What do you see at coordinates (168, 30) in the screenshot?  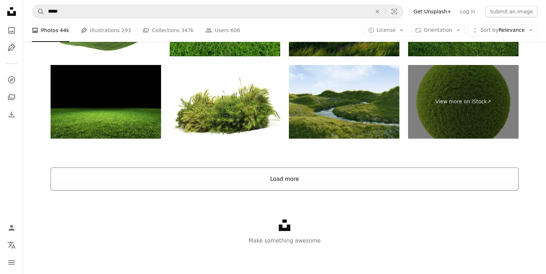 I see `a: Collections 347k` at bounding box center [168, 30].